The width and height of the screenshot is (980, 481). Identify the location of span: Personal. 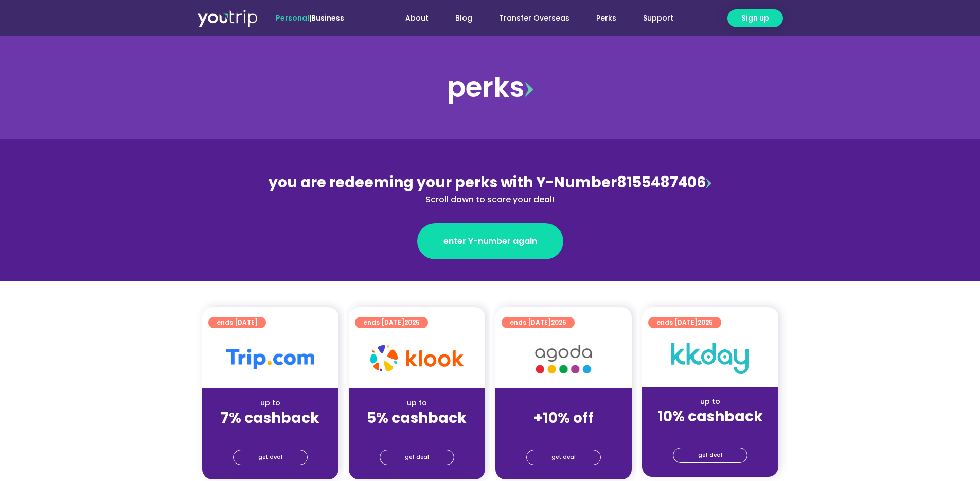
(292, 18).